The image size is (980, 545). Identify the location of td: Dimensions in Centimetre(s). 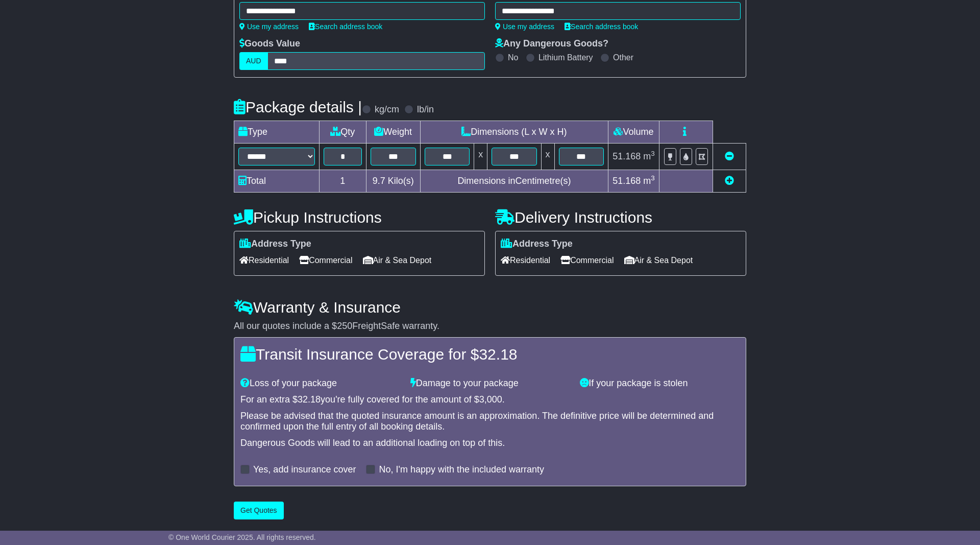
(514, 181).